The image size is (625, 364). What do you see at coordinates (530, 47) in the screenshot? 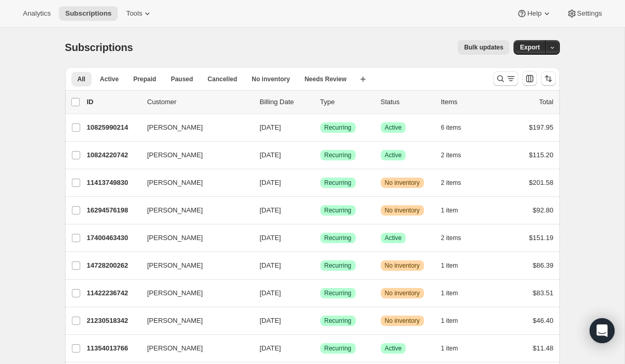
I see `button: Export` at bounding box center [530, 47].